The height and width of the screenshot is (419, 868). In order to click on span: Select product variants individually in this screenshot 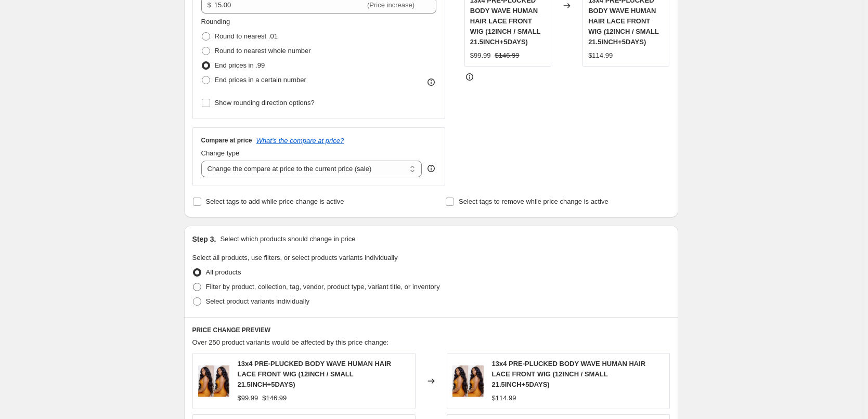, I will do `click(258, 301)`.